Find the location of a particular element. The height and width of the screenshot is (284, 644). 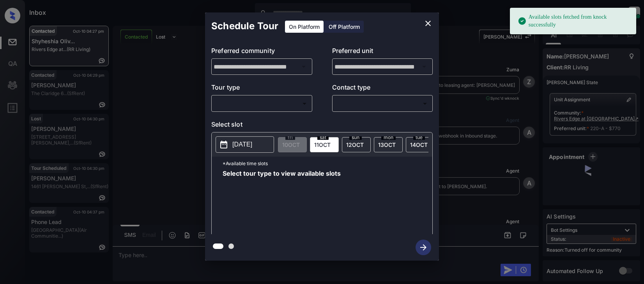

h2: Schedule Tour is located at coordinates (245, 26).